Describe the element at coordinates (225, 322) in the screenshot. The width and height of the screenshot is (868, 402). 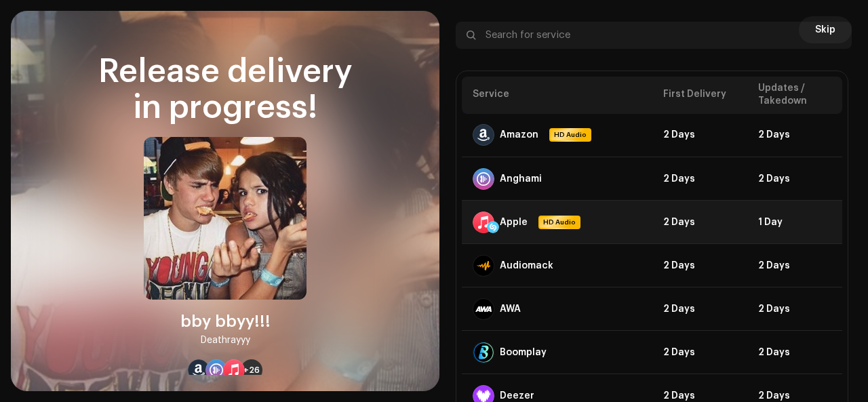
I see `div: bby bbyy!!!` at that location.